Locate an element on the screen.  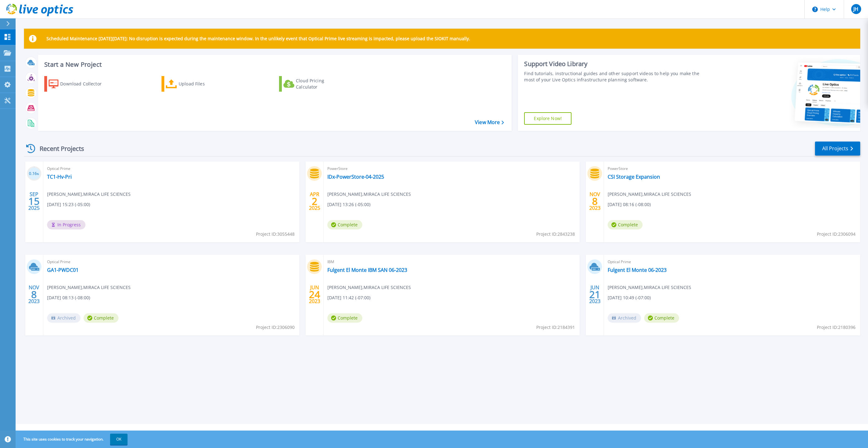
div: Cloud Pricing Calculator is located at coordinates (321, 84).